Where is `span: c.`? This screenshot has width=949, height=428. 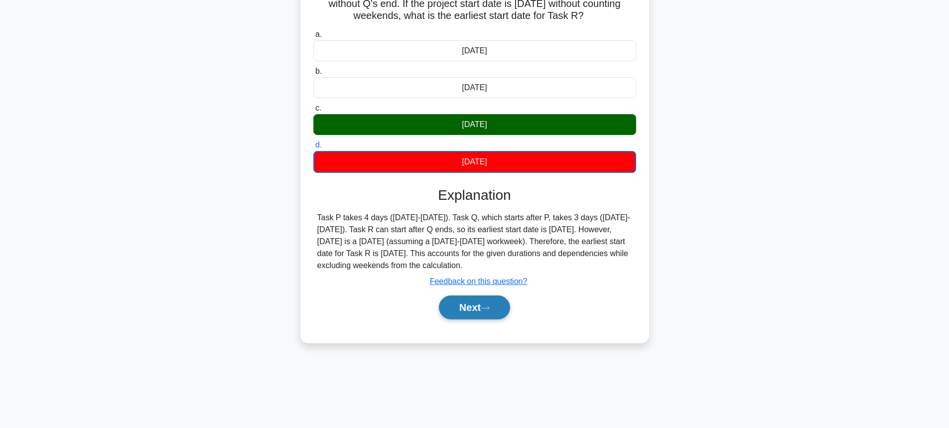
span: c. is located at coordinates (318, 108).